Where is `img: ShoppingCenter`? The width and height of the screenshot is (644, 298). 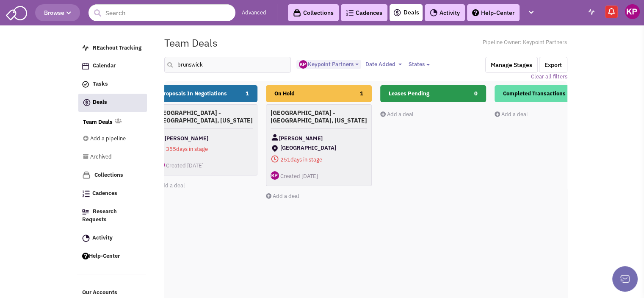 img: ShoppingCenter is located at coordinates (275, 148).